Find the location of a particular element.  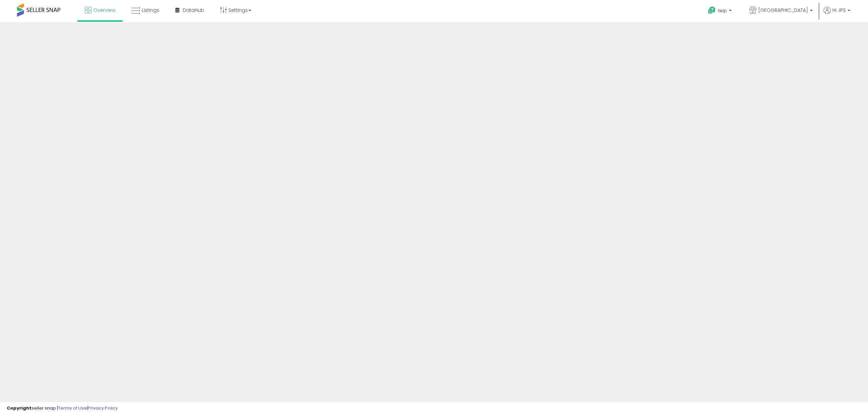

span: Help is located at coordinates (722, 10).